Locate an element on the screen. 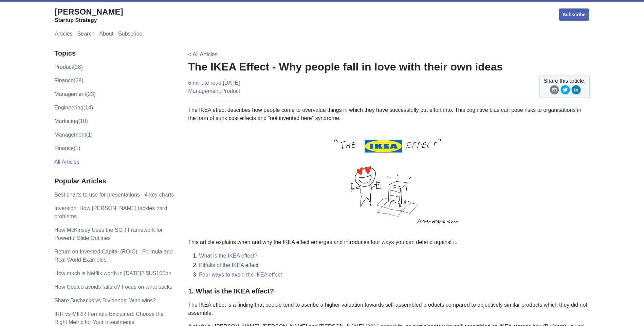 This screenshot has width=644, height=326. a: How McKinsey Uses the SCR Framework for Powerful Slide Outlines is located at coordinates (108, 234).